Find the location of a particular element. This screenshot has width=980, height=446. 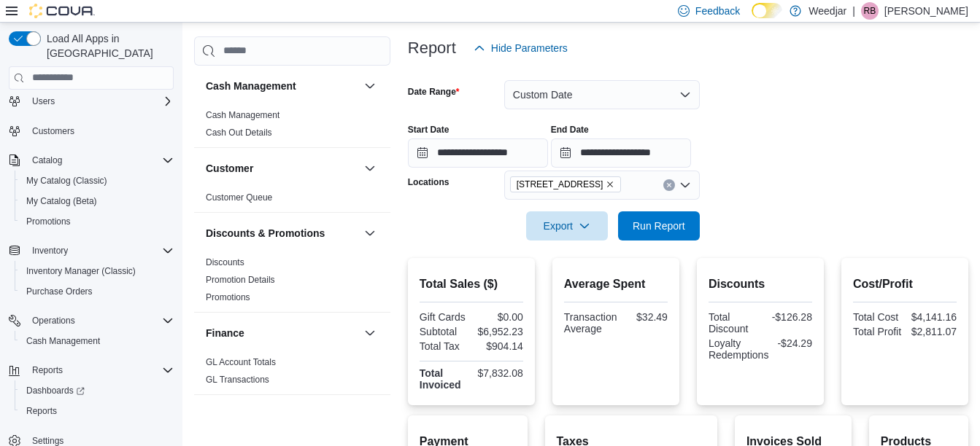

h3: Cash Management is located at coordinates (251, 86).